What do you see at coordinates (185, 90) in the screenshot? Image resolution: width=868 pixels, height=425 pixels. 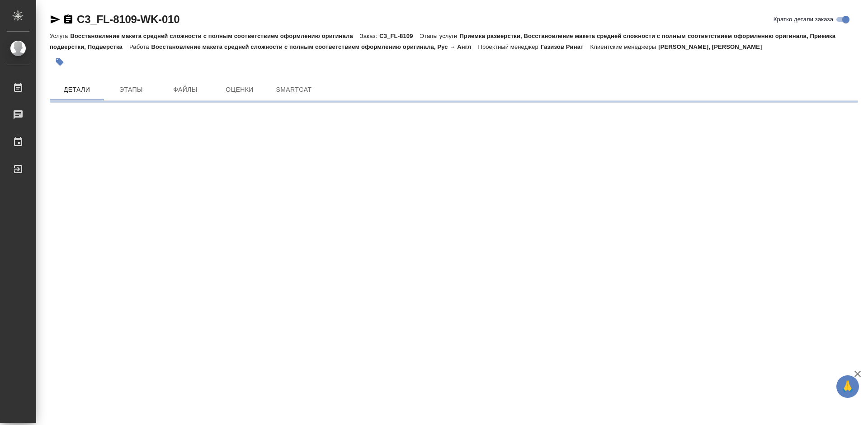 I see `span: Файлы` at bounding box center [185, 90].